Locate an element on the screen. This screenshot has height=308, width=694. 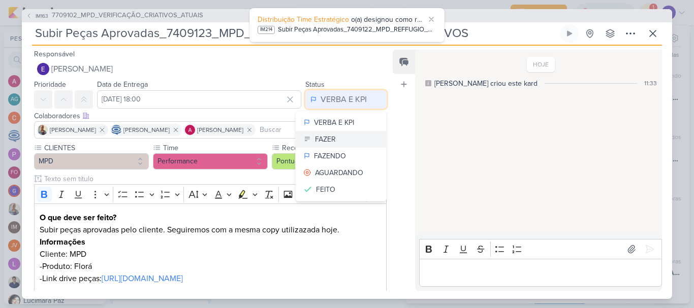
p: -Link drive peças: is located at coordinates (210, 279).